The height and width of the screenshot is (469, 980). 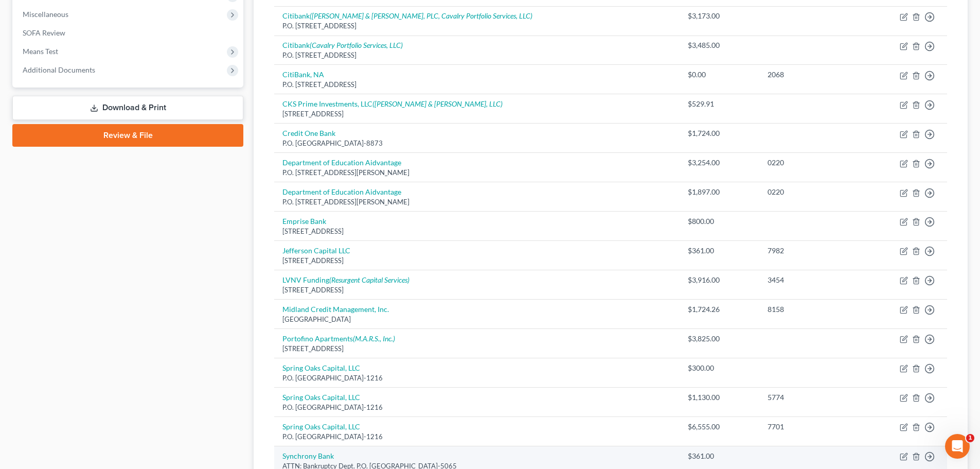 What do you see at coordinates (719, 310) in the screenshot?
I see `div: $1,724.26` at bounding box center [719, 310].